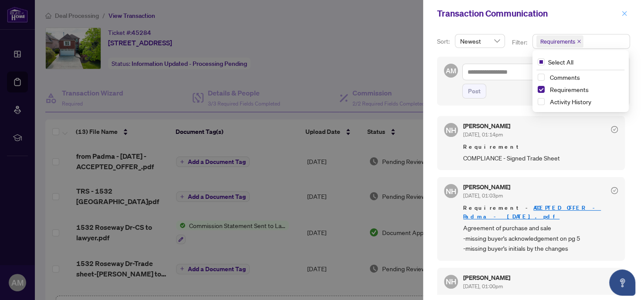 The image size is (644, 300). Describe the element at coordinates (540, 158) in the screenshot. I see `span: COMPLIANCE - Signed Trade Sheet` at that location.